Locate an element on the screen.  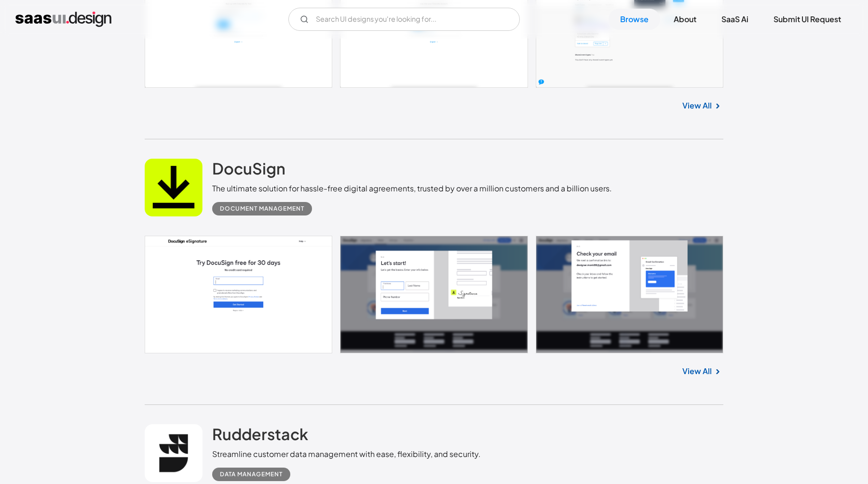
div: The ultimate solution for hassle-free digital agreements, trusted by over a million customers and... is located at coordinates (412, 189).